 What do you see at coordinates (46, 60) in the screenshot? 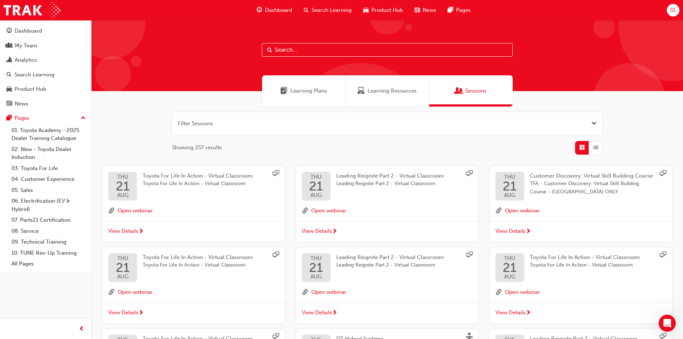
I see `a: Analytics` at bounding box center [46, 60].